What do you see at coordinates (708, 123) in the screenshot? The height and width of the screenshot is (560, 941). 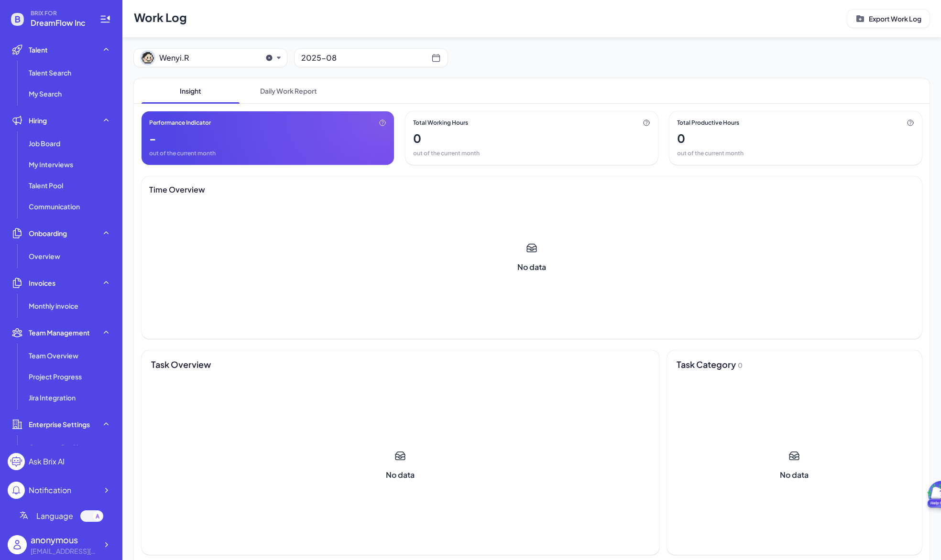 I see `span: Total Productive Hours` at bounding box center [708, 123].